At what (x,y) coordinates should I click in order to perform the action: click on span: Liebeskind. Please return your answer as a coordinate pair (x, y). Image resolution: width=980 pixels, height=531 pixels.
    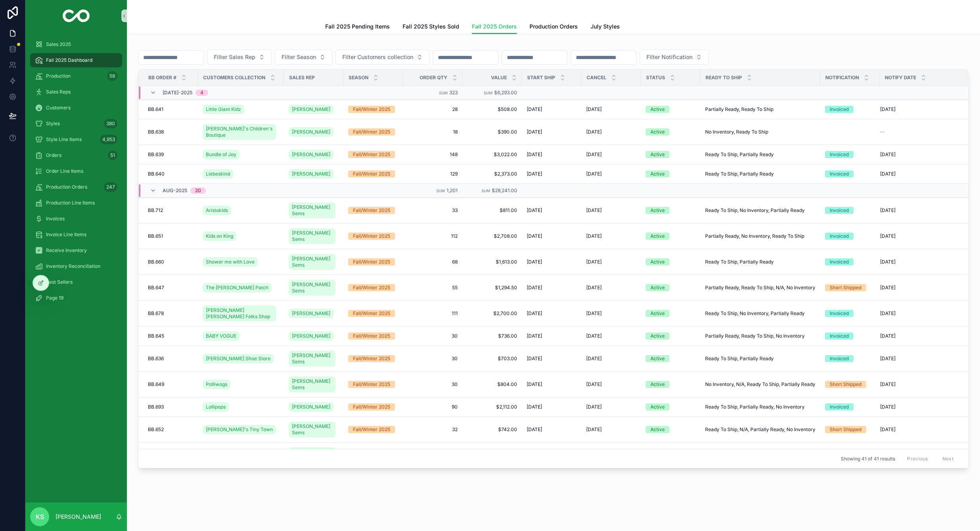
    Looking at the image, I should click on (218, 174).